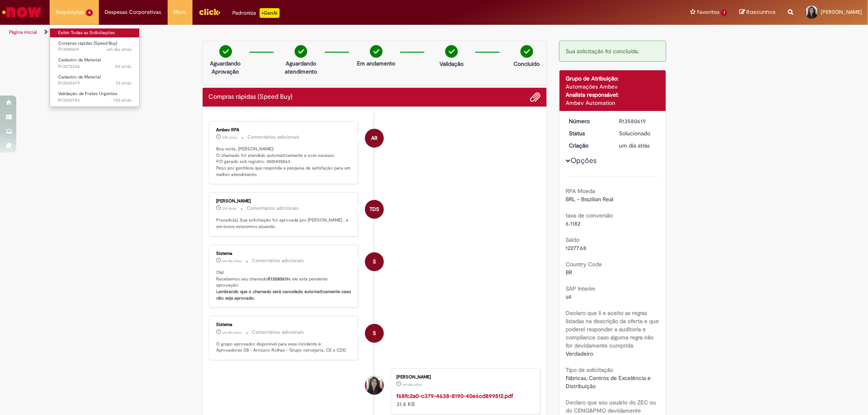  What do you see at coordinates (122, 100) in the screenshot?
I see `span: 13d atrás` at bounding box center [122, 100].